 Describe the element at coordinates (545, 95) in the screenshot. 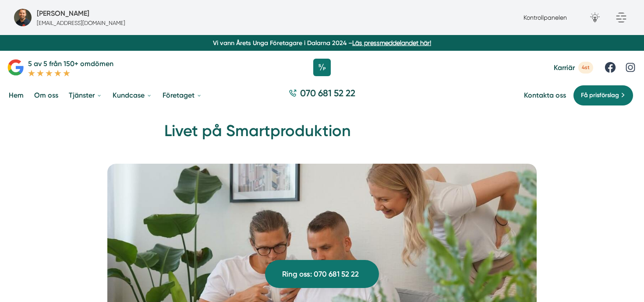

I see `a: Kontakta oss` at that location.